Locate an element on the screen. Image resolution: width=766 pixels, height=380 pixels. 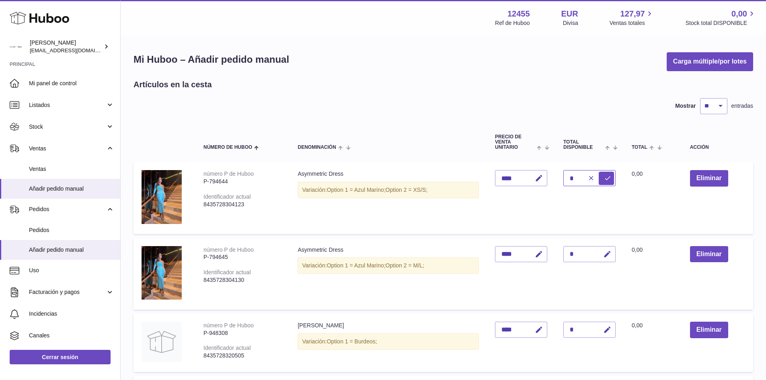
strong: EUR is located at coordinates (570, 14).